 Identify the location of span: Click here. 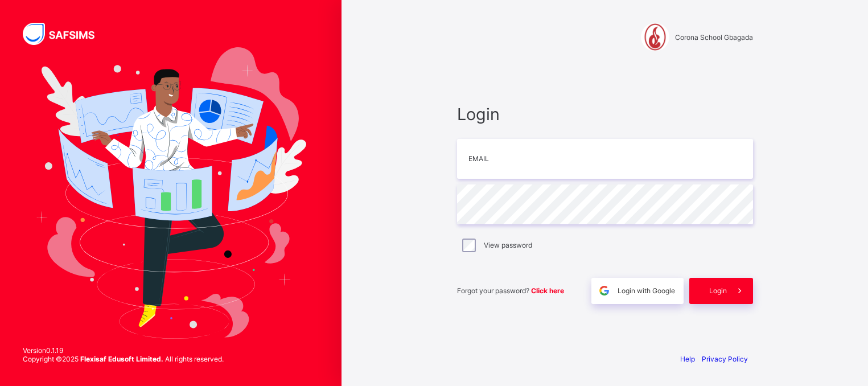
(548, 290).